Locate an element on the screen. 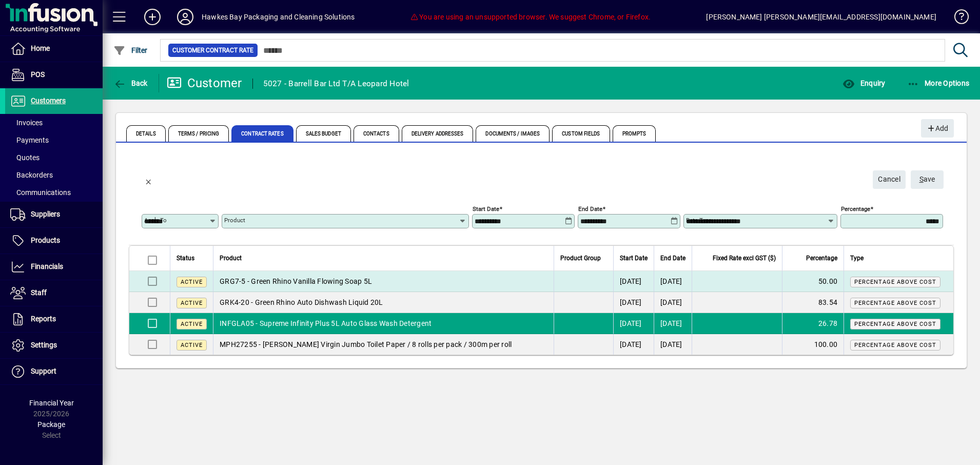  a: POS is located at coordinates (54, 75).